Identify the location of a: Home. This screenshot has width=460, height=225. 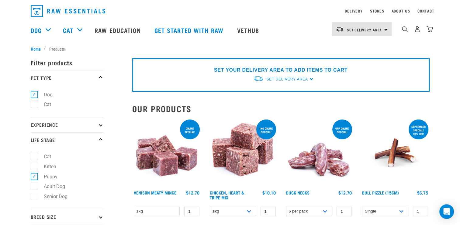
(37, 48).